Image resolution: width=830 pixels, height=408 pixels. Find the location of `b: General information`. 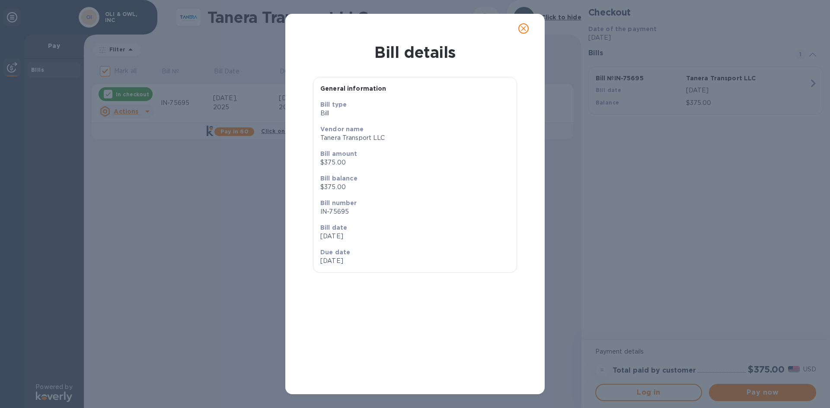

b: General information is located at coordinates (353, 89).